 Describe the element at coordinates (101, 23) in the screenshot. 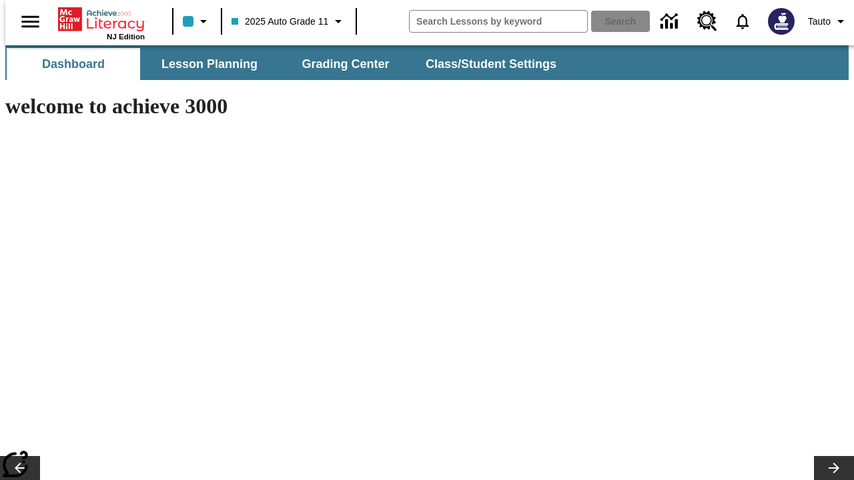

I see `div: Home` at that location.